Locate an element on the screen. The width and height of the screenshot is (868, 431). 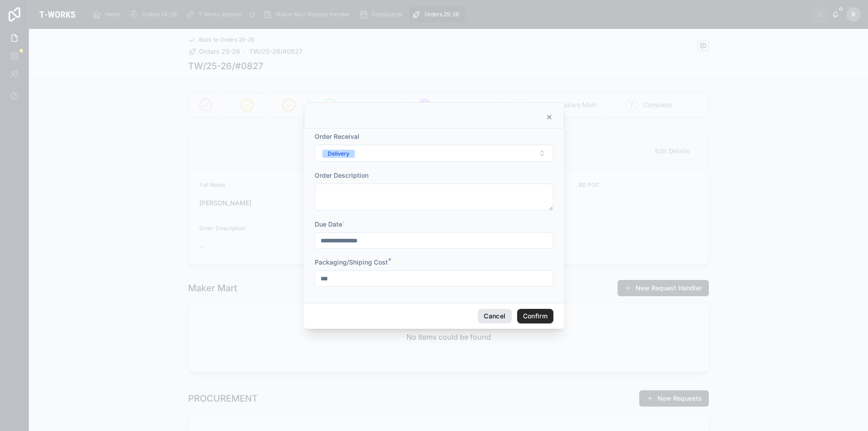
button: Confirm is located at coordinates (536, 316).